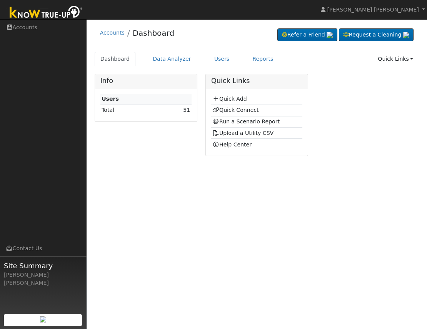 Image resolution: width=427 pixels, height=329 pixels. Describe the element at coordinates (112, 33) in the screenshot. I see `a: Accounts` at that location.